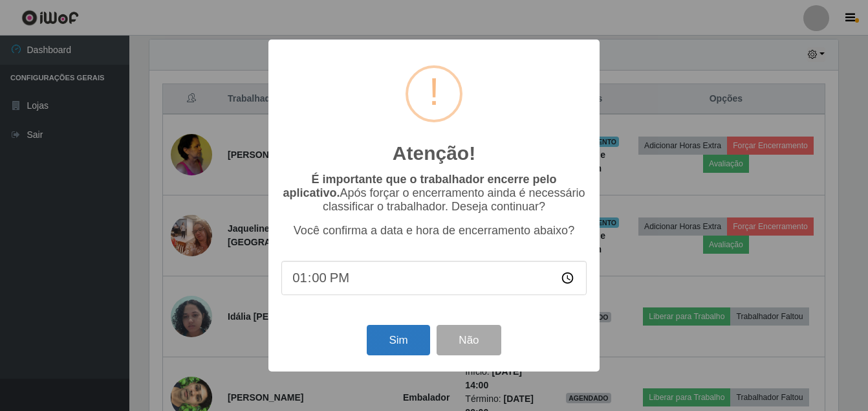  Describe the element at coordinates (434, 230) in the screenshot. I see `p: Você confirma a data e hora de encerramento abaixo?` at that location.